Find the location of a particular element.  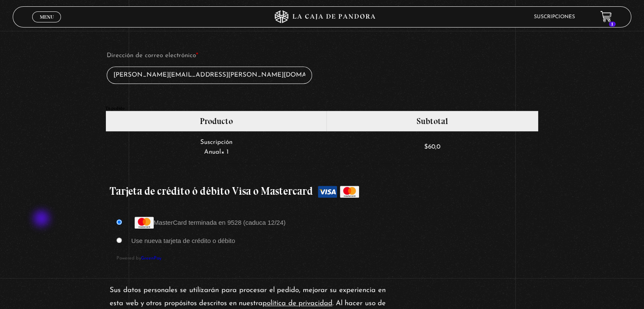

span: Suscripción is located at coordinates (217, 142).